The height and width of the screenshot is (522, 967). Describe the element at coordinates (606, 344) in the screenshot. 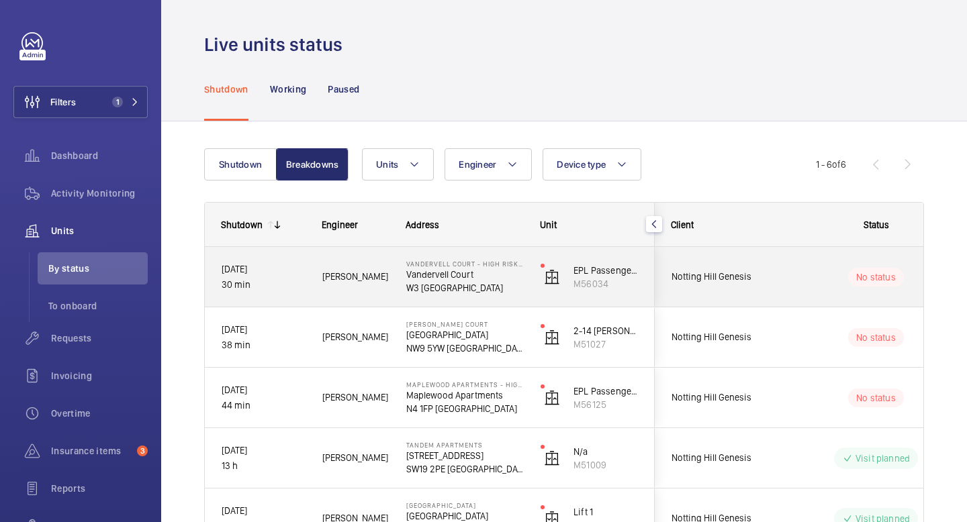

I see `p: M51027` at that location.